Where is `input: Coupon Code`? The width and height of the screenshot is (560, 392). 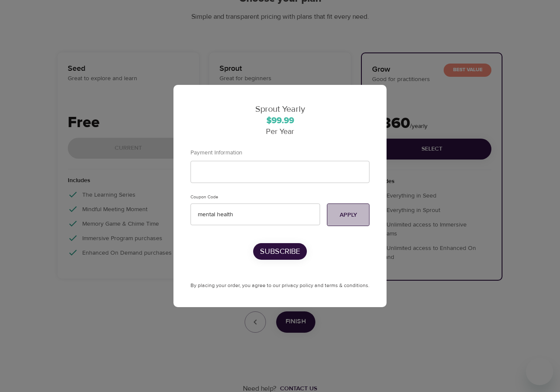
input: Coupon Code is located at coordinates (255, 214).